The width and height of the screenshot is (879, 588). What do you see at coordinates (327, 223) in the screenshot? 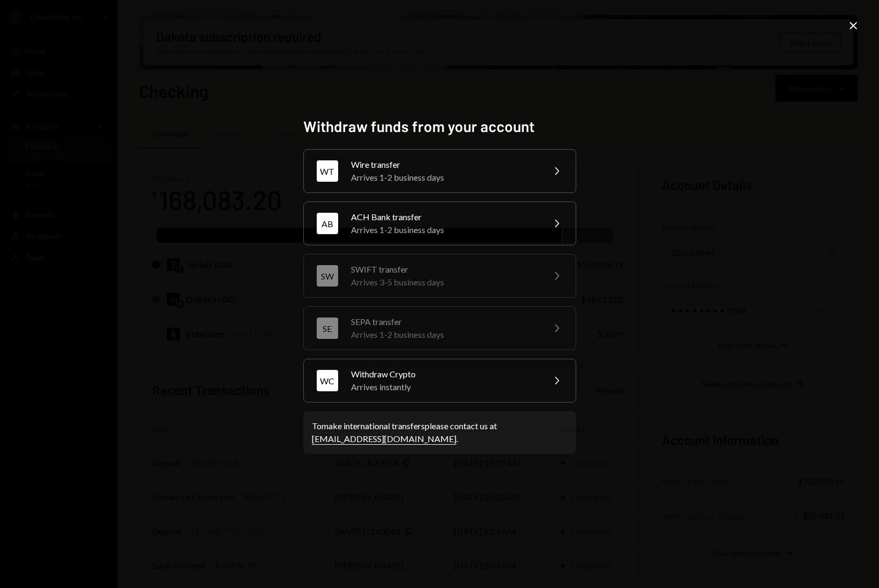
I see `div: AB` at bounding box center [327, 223].